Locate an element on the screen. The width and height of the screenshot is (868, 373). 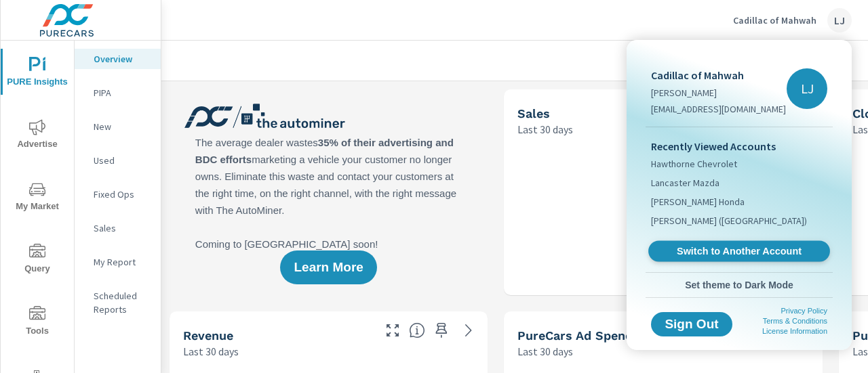
span: Switch to Another Account is located at coordinates (739, 251).